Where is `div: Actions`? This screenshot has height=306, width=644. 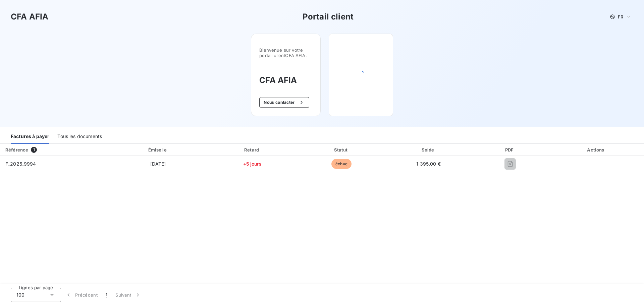 div: Actions is located at coordinates (596, 150).